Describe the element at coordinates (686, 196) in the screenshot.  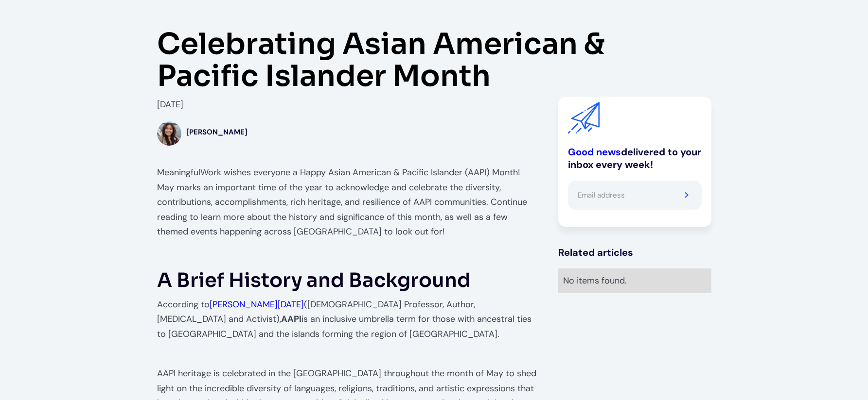
I see `input: Submit` at that location.